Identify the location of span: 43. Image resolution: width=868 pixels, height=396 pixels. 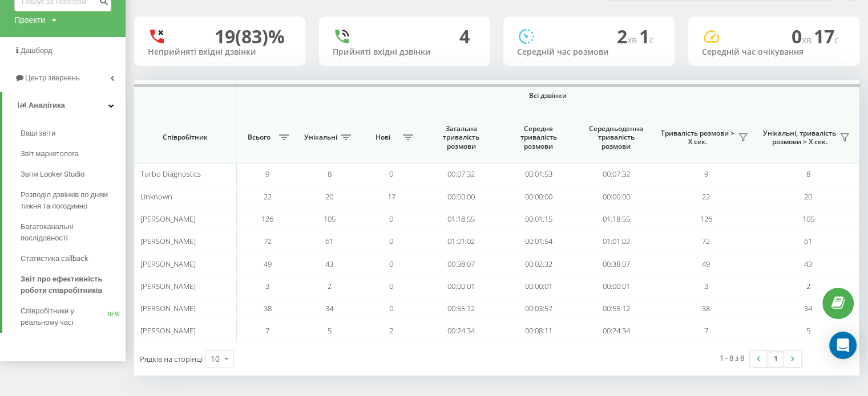
(329, 264).